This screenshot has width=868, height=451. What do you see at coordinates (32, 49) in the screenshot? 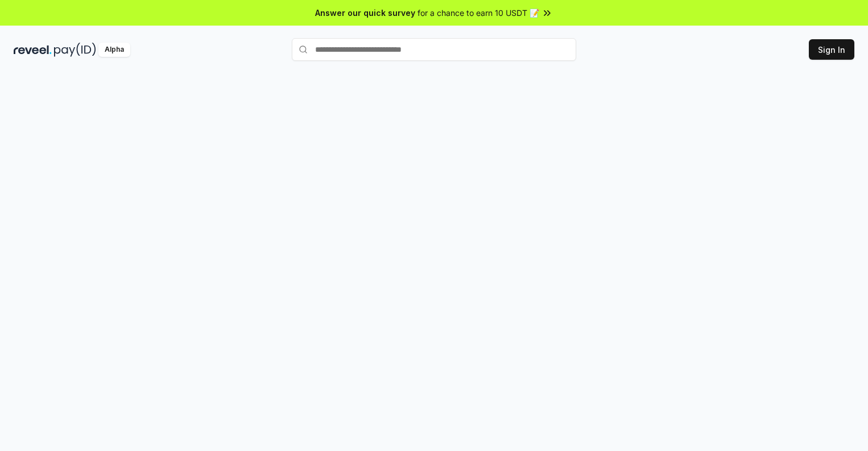
I see `img: reveel_dark` at bounding box center [32, 49].